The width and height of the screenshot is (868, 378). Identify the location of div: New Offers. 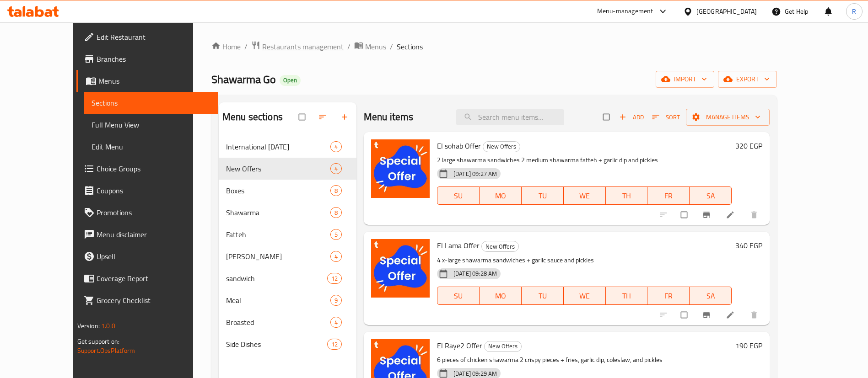
(278, 169).